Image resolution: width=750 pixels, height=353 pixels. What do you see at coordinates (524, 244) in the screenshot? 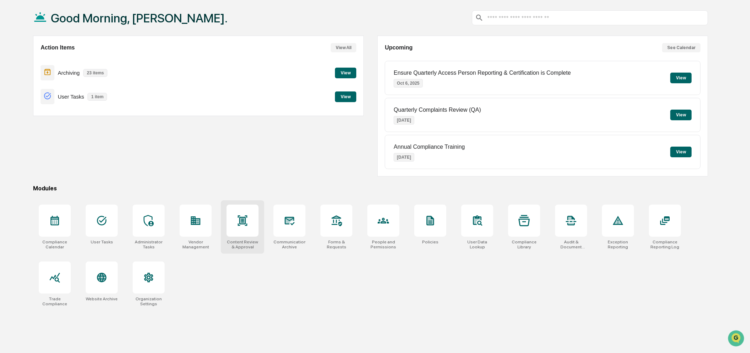
I see `div: Compliance Library` at bounding box center [524, 244].